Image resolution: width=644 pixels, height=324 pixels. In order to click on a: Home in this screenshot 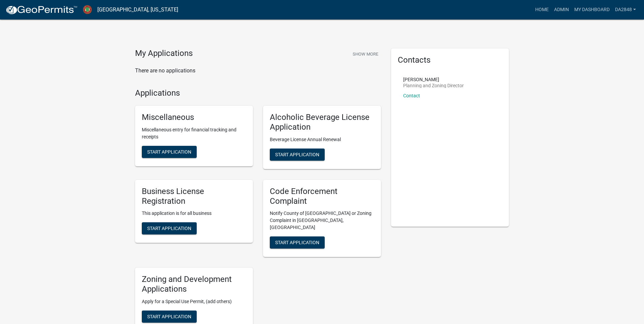, I will do `click(542, 10)`.